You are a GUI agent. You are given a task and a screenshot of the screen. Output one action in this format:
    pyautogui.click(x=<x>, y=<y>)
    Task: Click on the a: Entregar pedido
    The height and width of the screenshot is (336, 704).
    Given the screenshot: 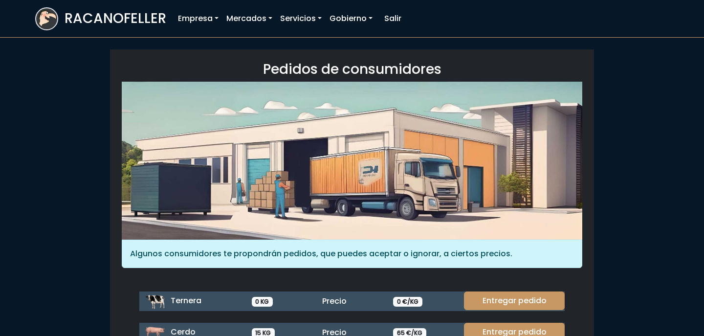 What is the action you would take?
    pyautogui.click(x=514, y=301)
    